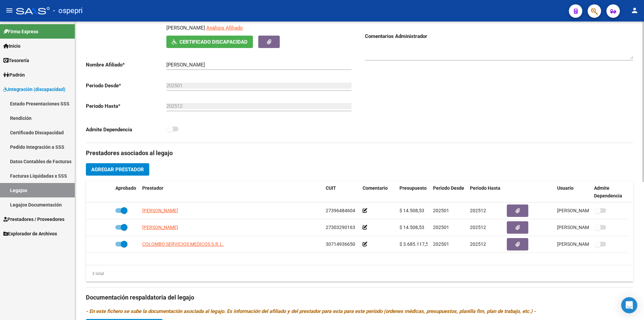 The width and height of the screenshot is (644, 320). Describe the element at coordinates (224, 28) in the screenshot. I see `span: Análisis Afiliado` at that location.